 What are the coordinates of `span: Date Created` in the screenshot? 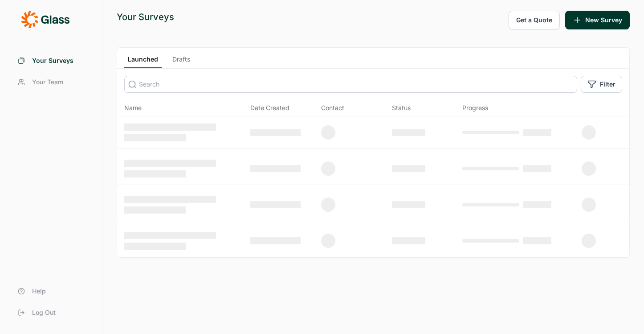 It's located at (270, 108).